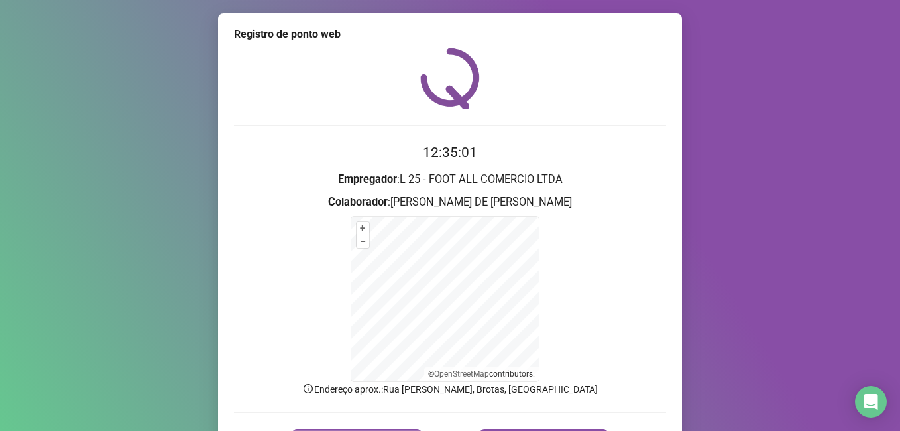 The width and height of the screenshot is (900, 431). What do you see at coordinates (871, 402) in the screenshot?
I see `div: Open Intercom Messenger` at bounding box center [871, 402].